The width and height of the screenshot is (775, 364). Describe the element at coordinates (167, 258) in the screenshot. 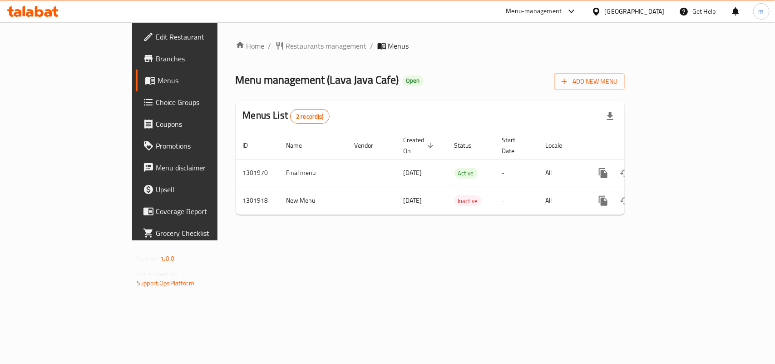

I see `span: 1.0.0` at that location.